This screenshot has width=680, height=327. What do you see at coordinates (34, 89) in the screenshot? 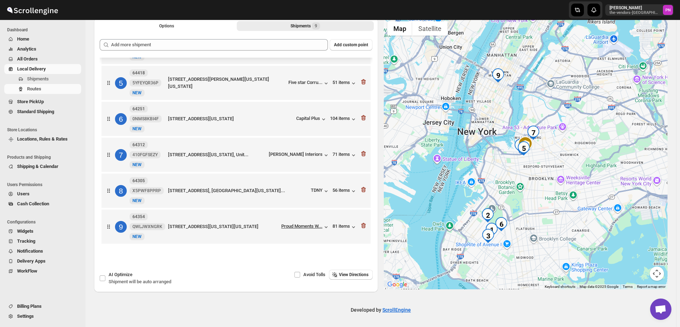
I see `span: Routes` at bounding box center [34, 89].